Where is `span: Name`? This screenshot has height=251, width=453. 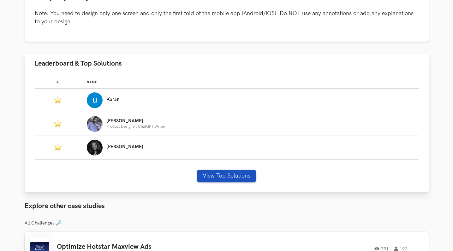
span: Name is located at coordinates (92, 82).